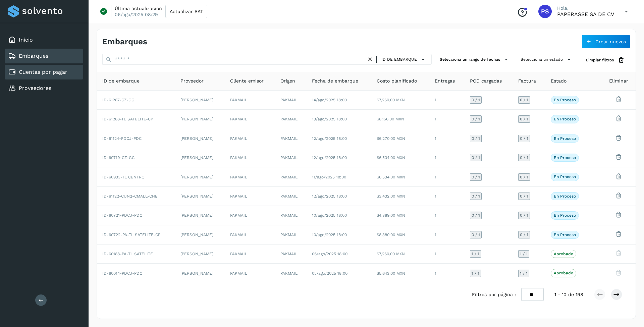 Image resolution: width=644 pixels, height=327 pixels. I want to click on div: Inicio, so click(44, 40).